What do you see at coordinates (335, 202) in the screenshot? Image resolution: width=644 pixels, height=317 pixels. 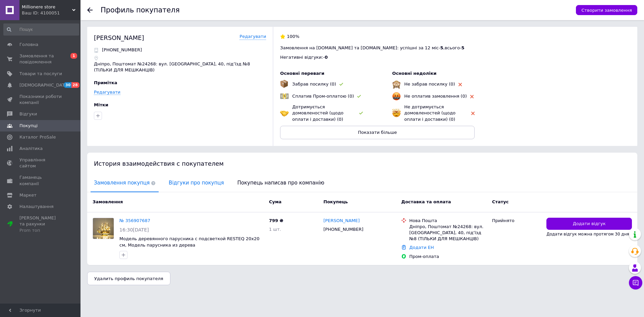 I see `span: Покупець` at bounding box center [335, 202].